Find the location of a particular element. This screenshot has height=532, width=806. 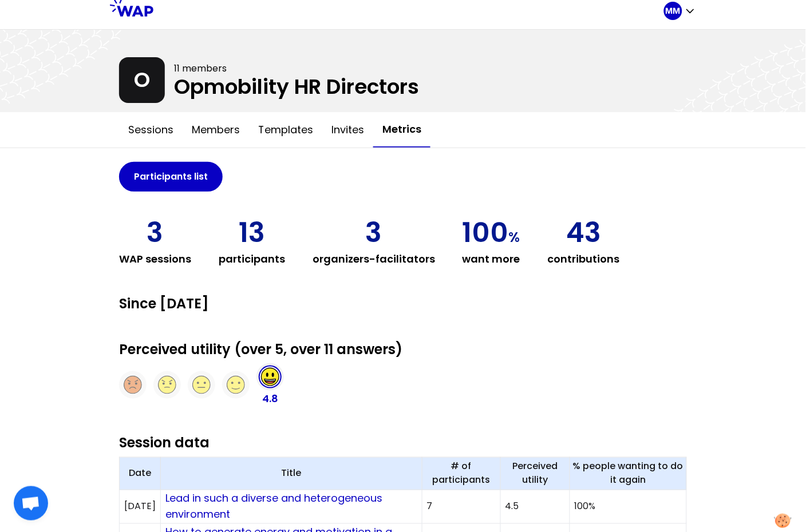

p: 43 is located at coordinates (584, 233).